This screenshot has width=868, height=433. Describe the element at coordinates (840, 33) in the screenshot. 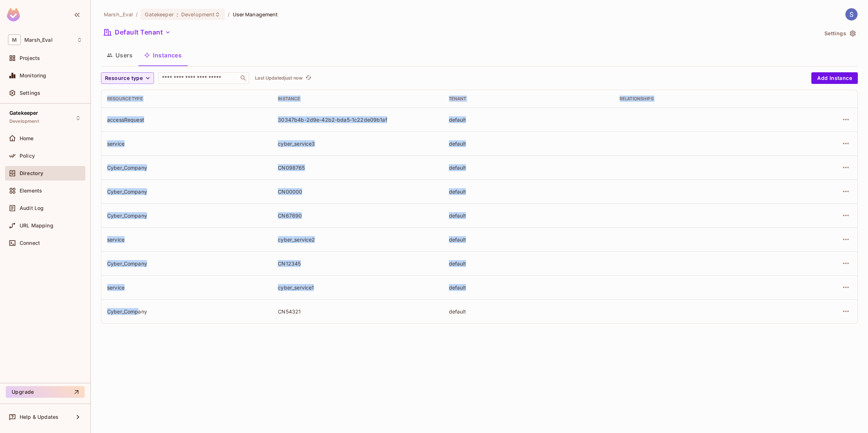

I see `button: Settings` at that location.